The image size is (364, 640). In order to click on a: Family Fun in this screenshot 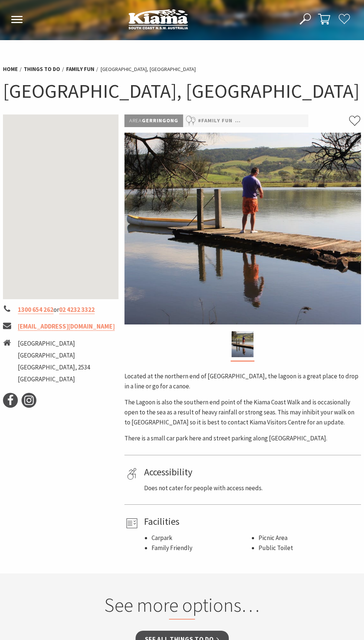, I will do `click(80, 69)`.